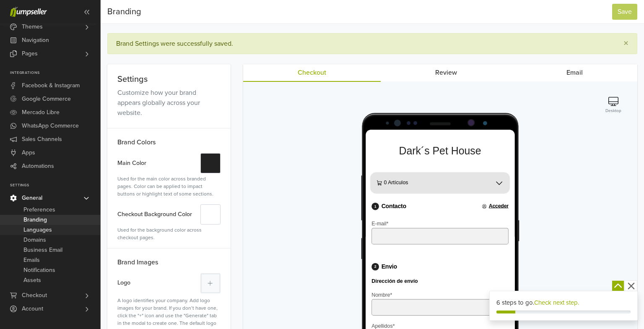  I want to click on div: Brand Settings were successfully saved., so click(372, 44).